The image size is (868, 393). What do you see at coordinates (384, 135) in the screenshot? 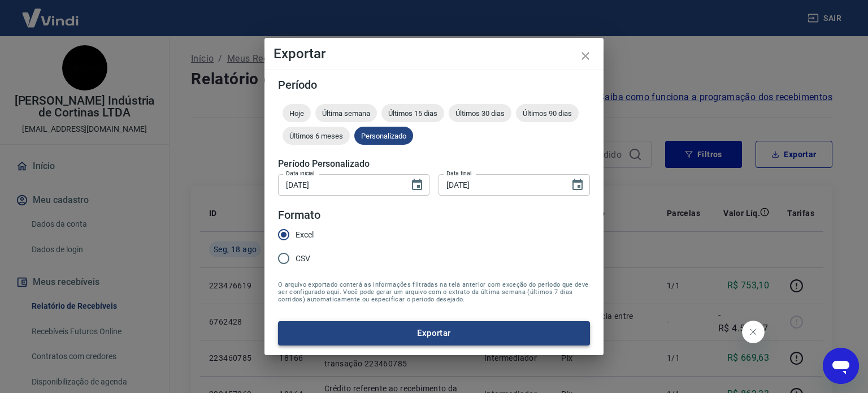
I see `div: Personalizado` at bounding box center [384, 135].